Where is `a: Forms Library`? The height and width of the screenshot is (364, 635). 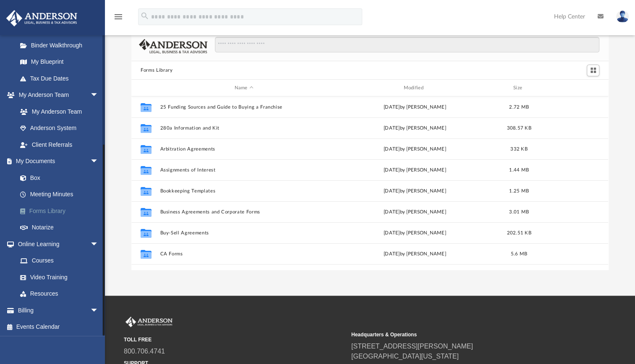
a: Forms Library is located at coordinates (61, 211).